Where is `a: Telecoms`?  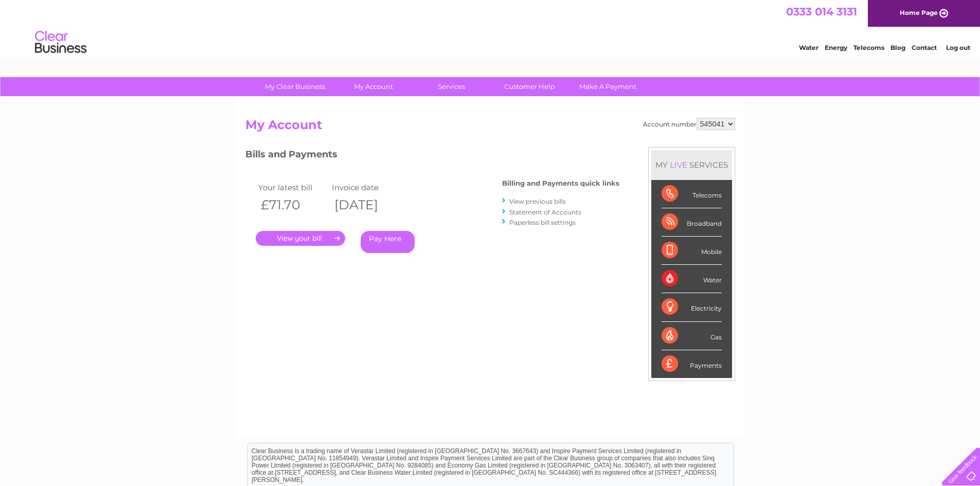 a: Telecoms is located at coordinates (869, 47).